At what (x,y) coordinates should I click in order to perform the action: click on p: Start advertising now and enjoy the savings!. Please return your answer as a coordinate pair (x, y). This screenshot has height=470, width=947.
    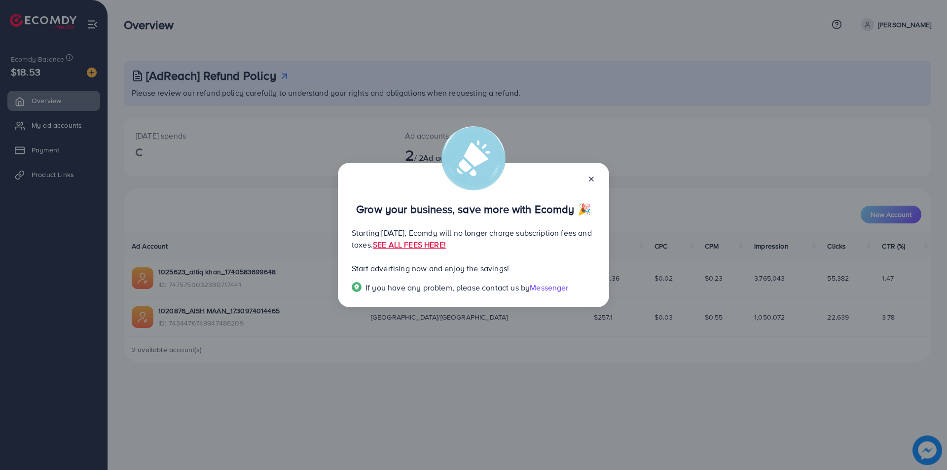
    Looking at the image, I should click on (474, 268).